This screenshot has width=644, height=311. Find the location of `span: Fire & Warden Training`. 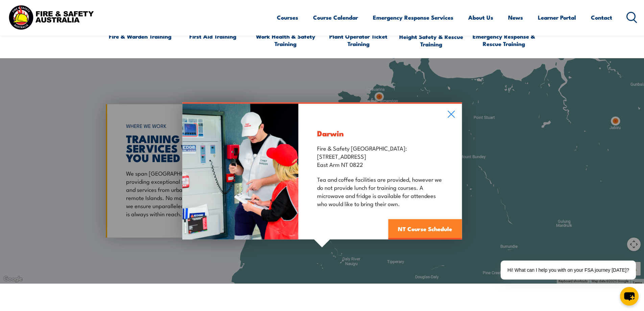

span: Fire & Warden Training is located at coordinates (140, 37).